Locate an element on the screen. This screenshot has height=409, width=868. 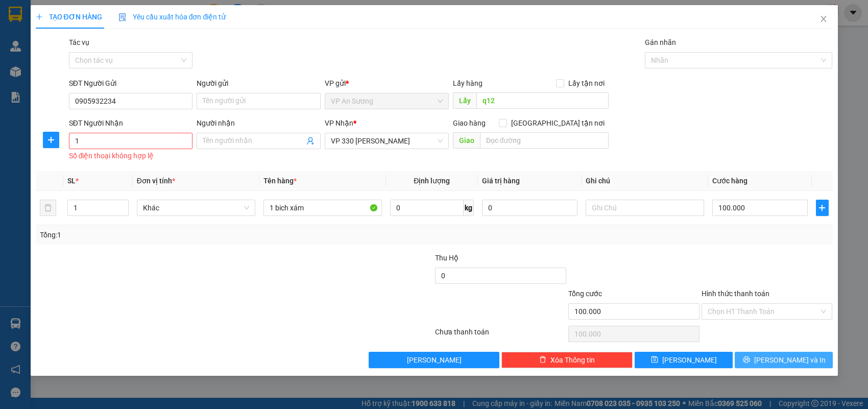
span: Tên hàng is located at coordinates (280, 181).